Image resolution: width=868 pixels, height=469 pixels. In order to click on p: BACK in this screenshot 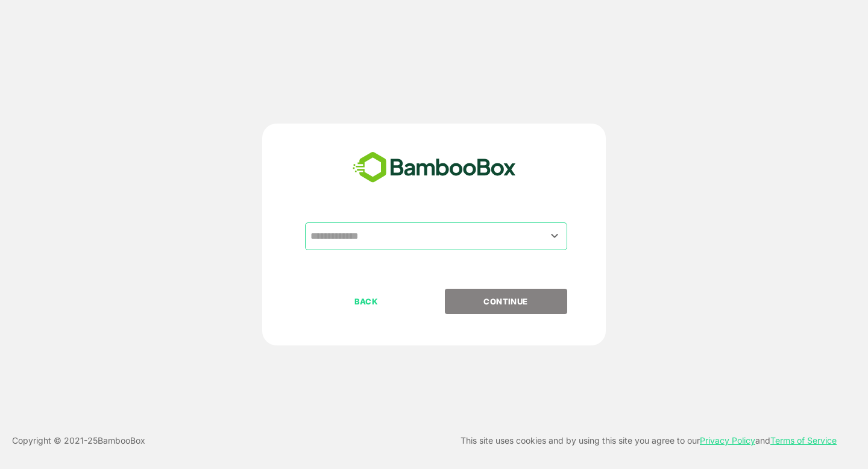, I will do `click(366, 301)`.